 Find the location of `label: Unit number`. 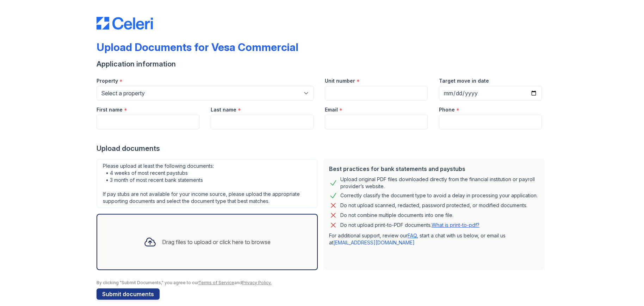

label: Unit number is located at coordinates (340, 81).